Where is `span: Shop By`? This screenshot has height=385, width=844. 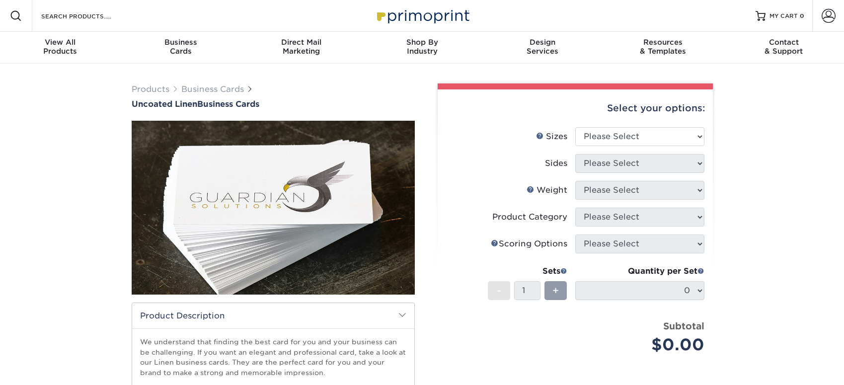 span: Shop By is located at coordinates (422, 42).